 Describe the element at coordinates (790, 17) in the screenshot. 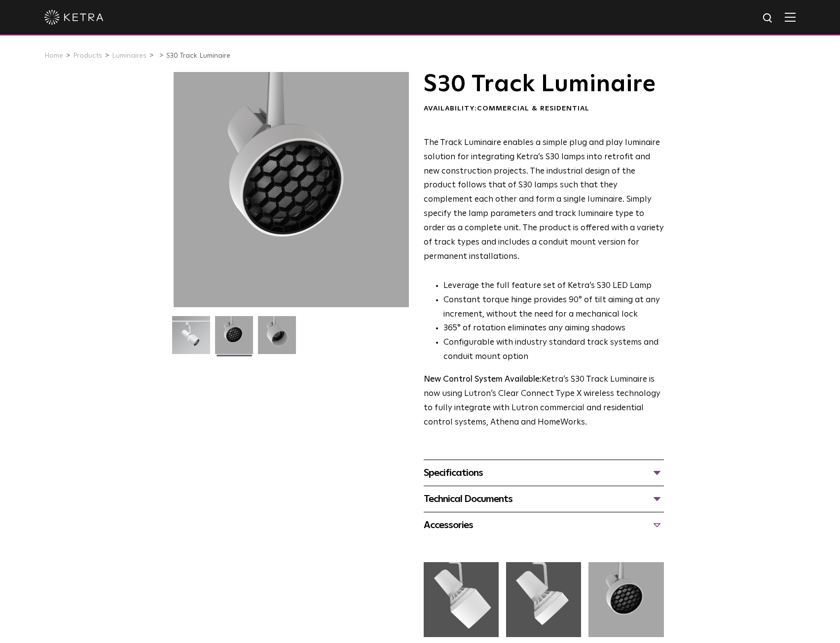

I see `img: Hamburger%20Nav.svg` at that location.